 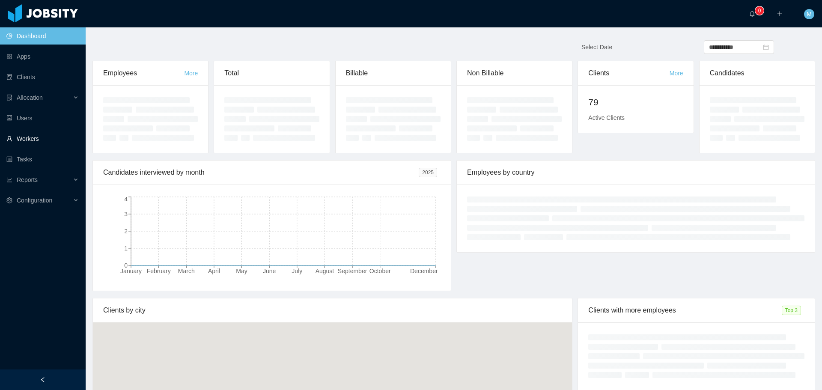 I want to click on tspan: December, so click(x=424, y=271).